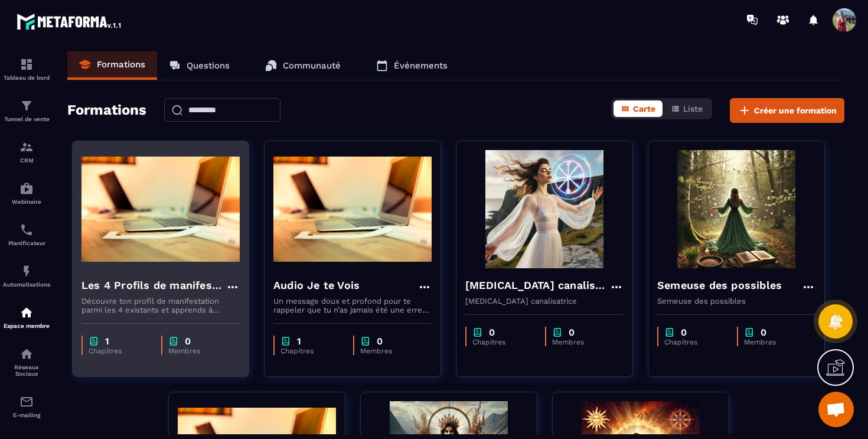  What do you see at coordinates (27, 160) in the screenshot?
I see `p: CRM` at bounding box center [27, 160].